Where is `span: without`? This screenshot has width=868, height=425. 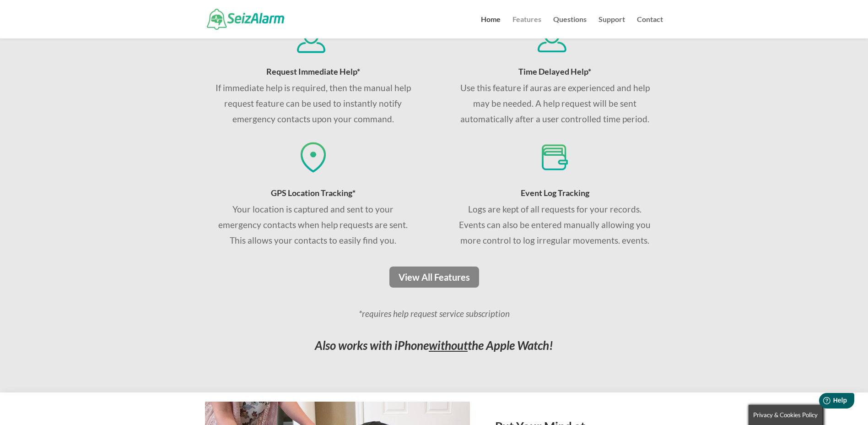
span: without is located at coordinates (448, 345).